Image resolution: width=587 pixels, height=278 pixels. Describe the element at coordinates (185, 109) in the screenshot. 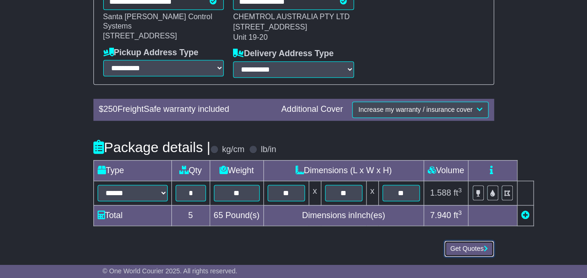

I see `div: $ FreightSafe warranty included` at that location.